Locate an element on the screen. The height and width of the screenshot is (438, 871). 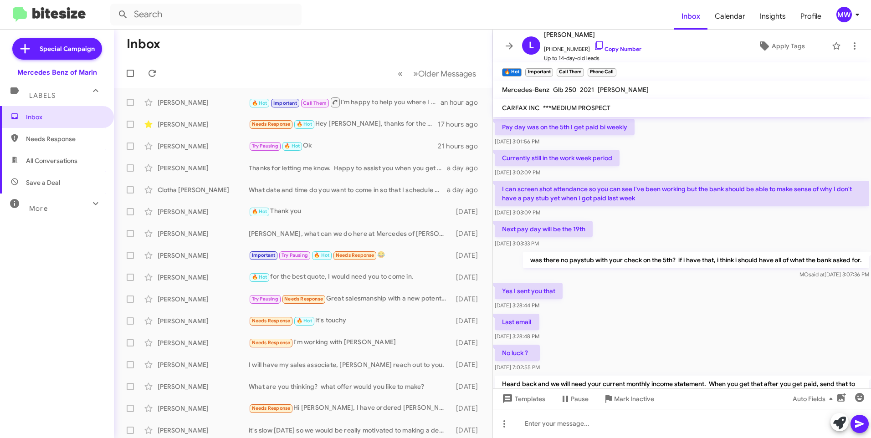
span: Up to 14-day-old leads is located at coordinates (593, 58).